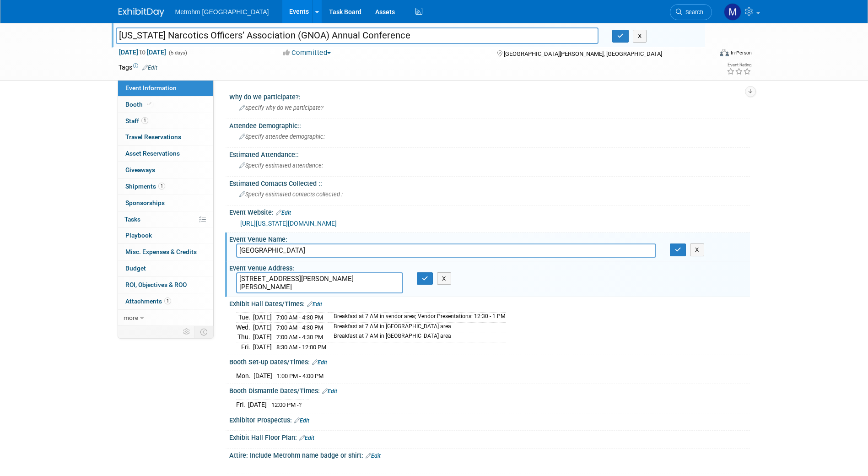 This screenshot has width=868, height=476. What do you see at coordinates (154, 137) in the screenshot?
I see `span: Travel Reservations` at bounding box center [154, 137].